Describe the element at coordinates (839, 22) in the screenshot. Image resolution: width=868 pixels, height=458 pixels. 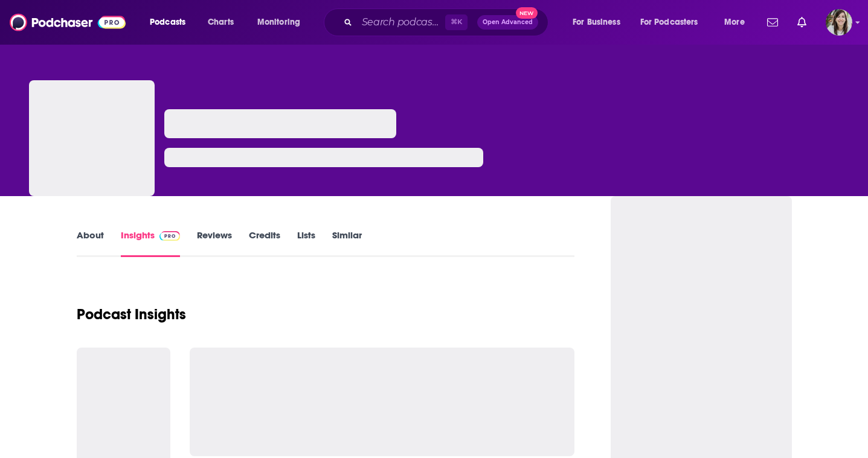
I see `img: User Profile` at that location.